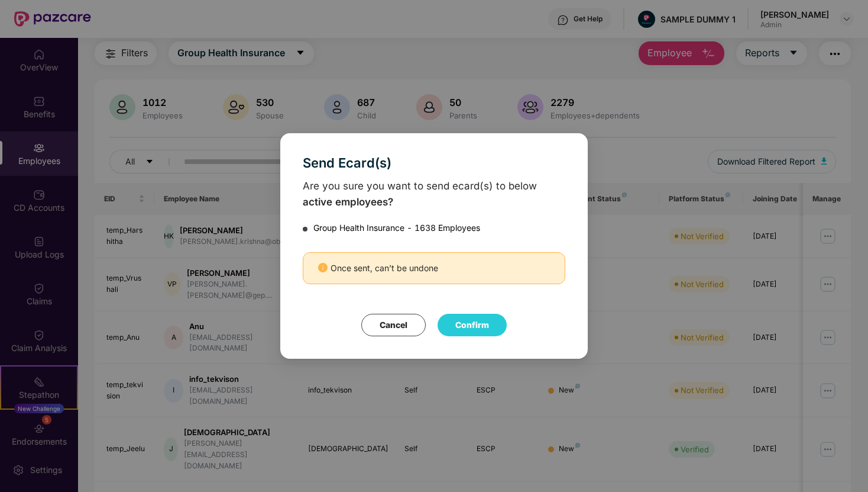 This screenshot has height=492, width=868. What do you see at coordinates (393, 325) in the screenshot?
I see `button: Cancel` at bounding box center [393, 325].